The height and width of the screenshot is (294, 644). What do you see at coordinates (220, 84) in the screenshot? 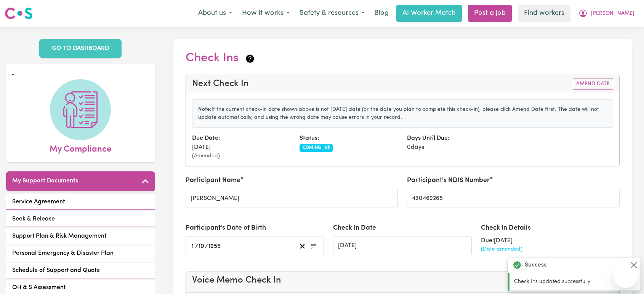
I see `h4: Next Check In` at bounding box center [220, 84].